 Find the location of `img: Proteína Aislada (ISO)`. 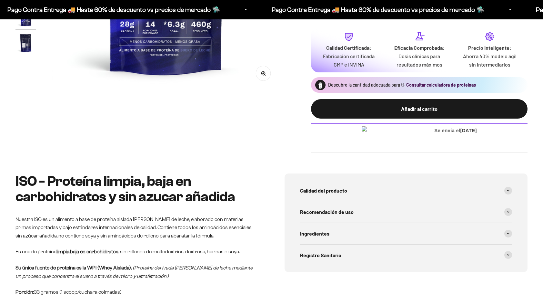

img: Proteína Aislada (ISO) is located at coordinates (26, 43).